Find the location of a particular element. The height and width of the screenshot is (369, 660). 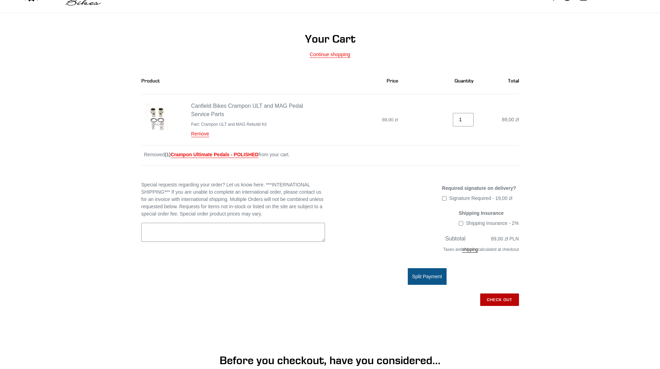

span: Shipping Insurance is located at coordinates (481, 213).